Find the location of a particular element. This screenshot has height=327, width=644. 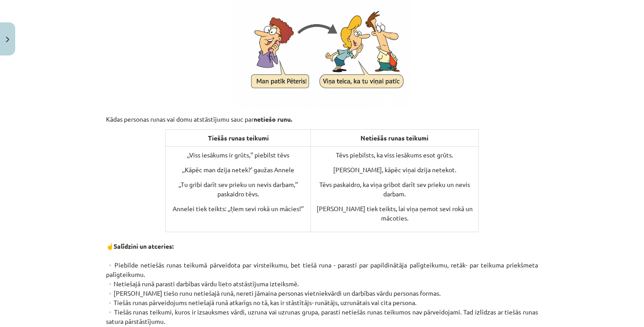

strong: netiešo runu. is located at coordinates (273, 119).